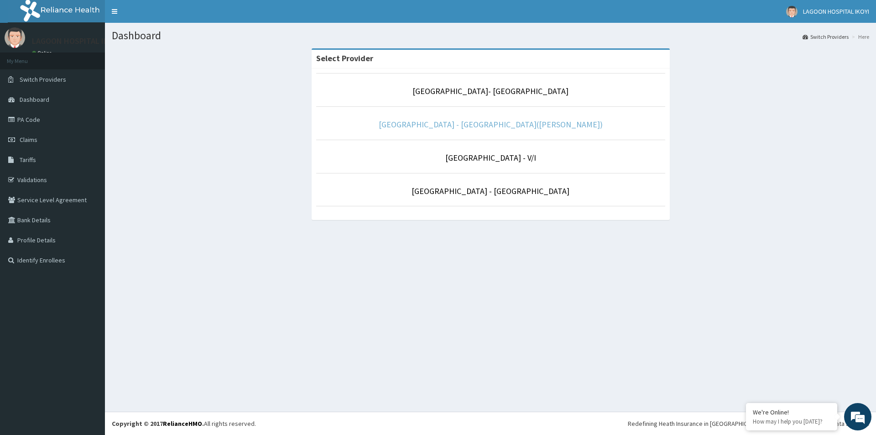 The width and height of the screenshot is (876, 435). What do you see at coordinates (859, 36) in the screenshot?
I see `li: Here` at bounding box center [859, 36].